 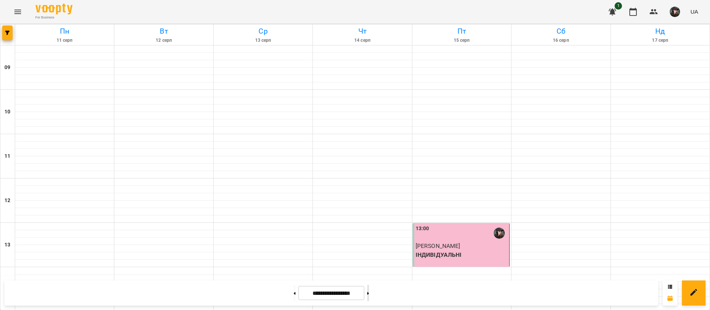 What do you see at coordinates (561, 40) in the screenshot?
I see `h6: 16 серп` at bounding box center [561, 40].